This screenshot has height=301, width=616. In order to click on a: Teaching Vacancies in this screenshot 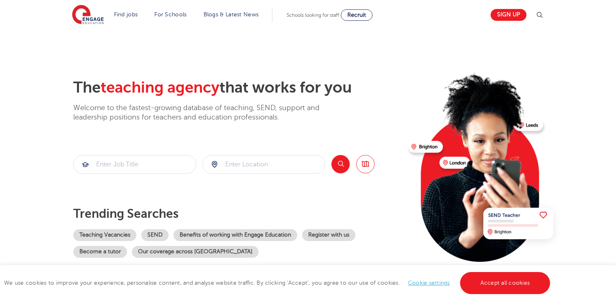, I will do `click(105, 235)`.